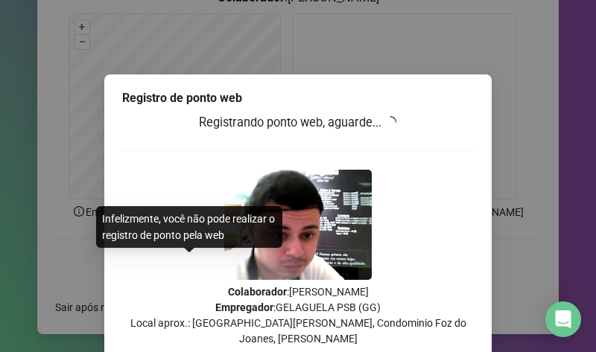 The image size is (596, 352). Describe the element at coordinates (244, 308) in the screenshot. I see `strong: Empregador` at that location.